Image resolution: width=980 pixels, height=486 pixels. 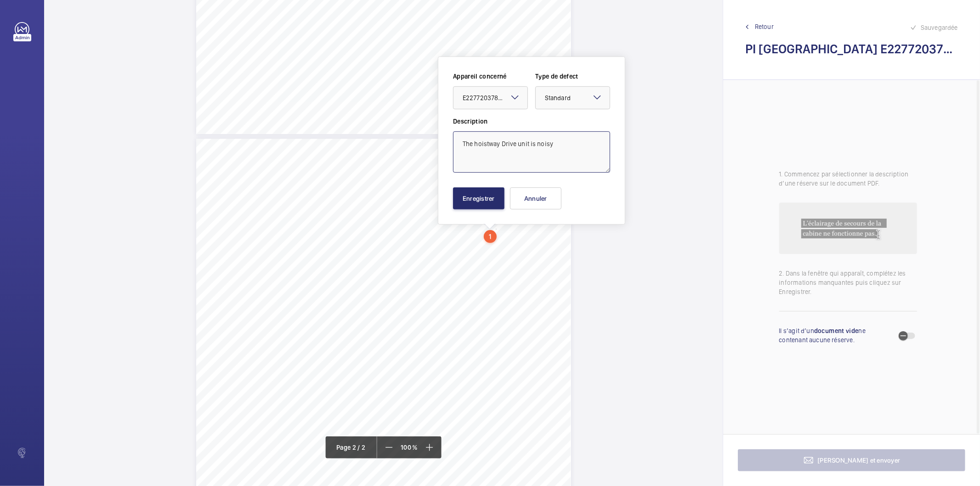 I want to click on p: 1. Commencez par sélectionner la description d’une réserve sur le document PDF., so click(x=848, y=179).